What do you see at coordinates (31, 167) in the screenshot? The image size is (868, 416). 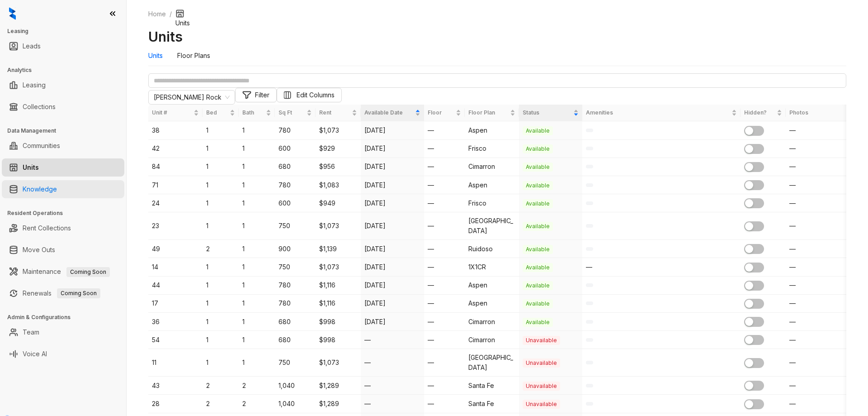 I see `a: Units` at bounding box center [31, 167].